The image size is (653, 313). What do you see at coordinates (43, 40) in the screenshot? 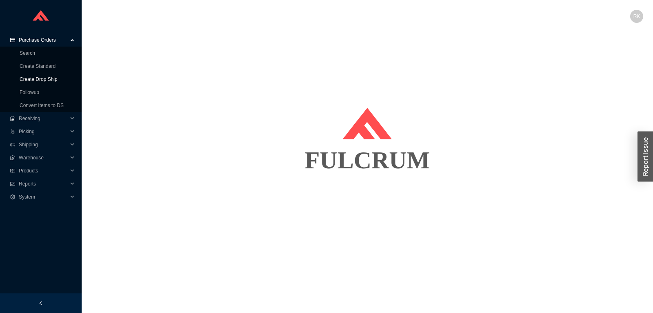
I see `span: Purchase Orders` at bounding box center [43, 40].